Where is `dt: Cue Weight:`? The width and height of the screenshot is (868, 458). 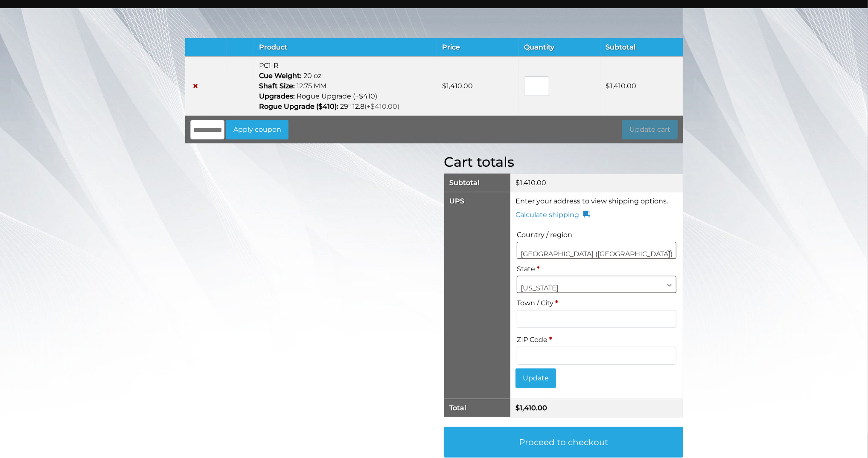 dt: Cue Weight: is located at coordinates (280, 76).